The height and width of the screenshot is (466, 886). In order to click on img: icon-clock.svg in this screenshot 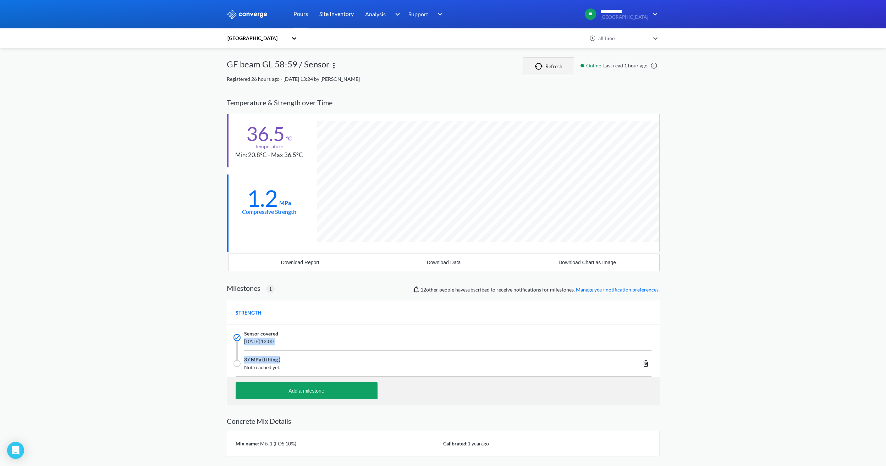, I will do `click(593, 38)`.